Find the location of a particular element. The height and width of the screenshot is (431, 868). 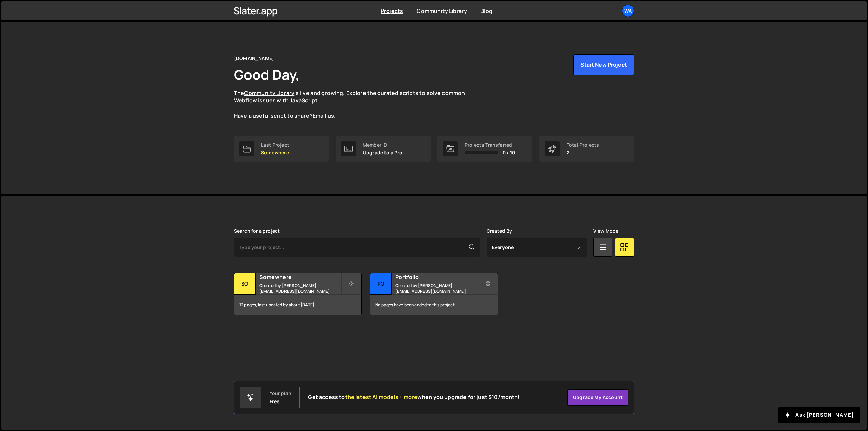

span: the latest AI models + more is located at coordinates (382, 397).